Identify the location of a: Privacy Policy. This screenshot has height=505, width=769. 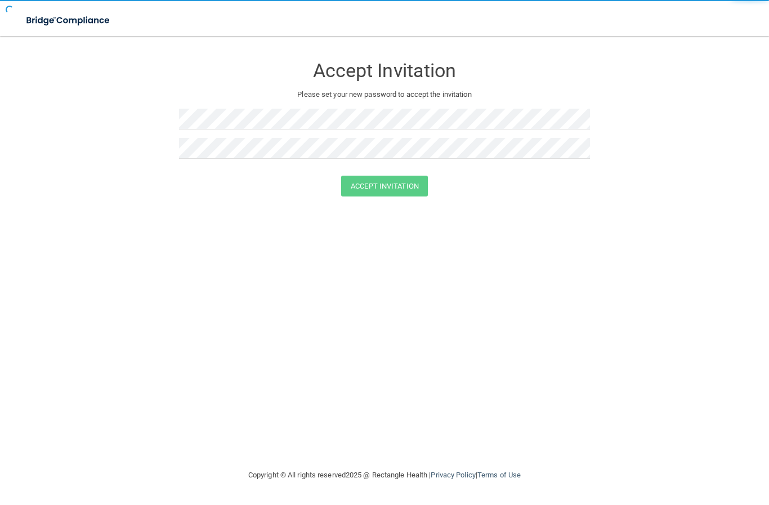
(453, 474).